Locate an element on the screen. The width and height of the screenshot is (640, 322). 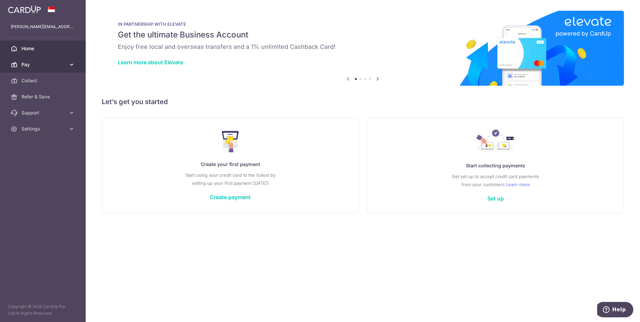
span: Support is located at coordinates (44, 113).